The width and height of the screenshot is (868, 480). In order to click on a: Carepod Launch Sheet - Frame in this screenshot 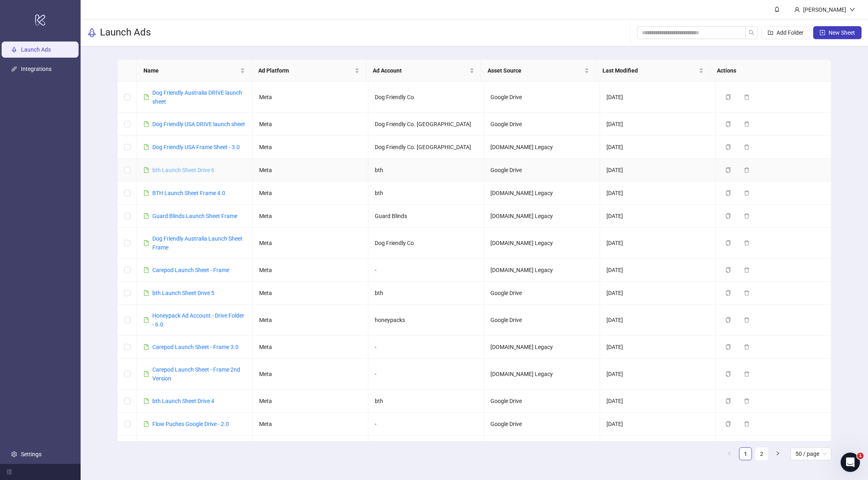, I will do `click(191, 270)`.